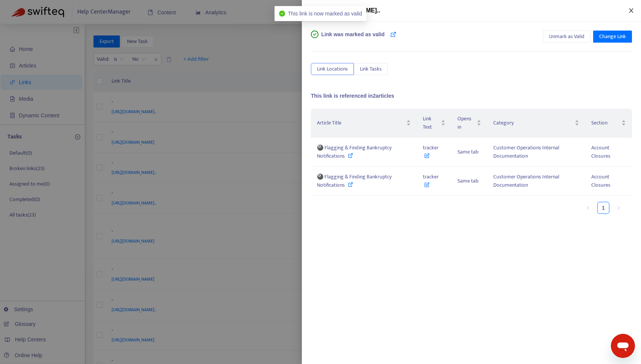 This screenshot has height=364, width=641. I want to click on li: Next Page, so click(619, 208).